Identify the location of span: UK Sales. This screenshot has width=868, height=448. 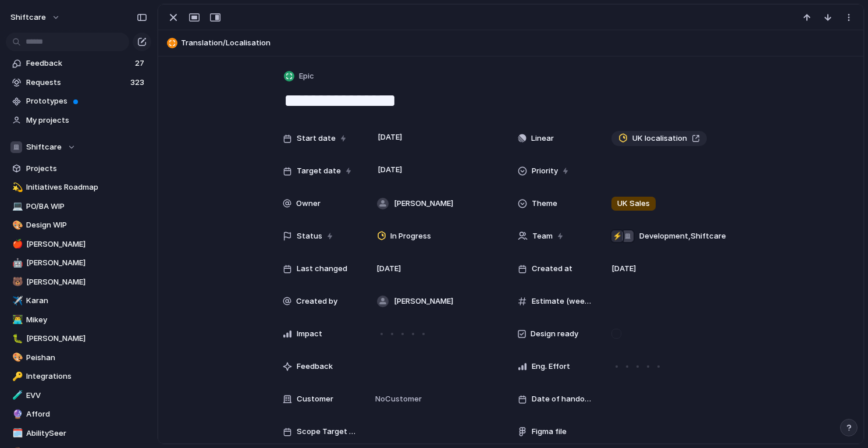
(634, 204).